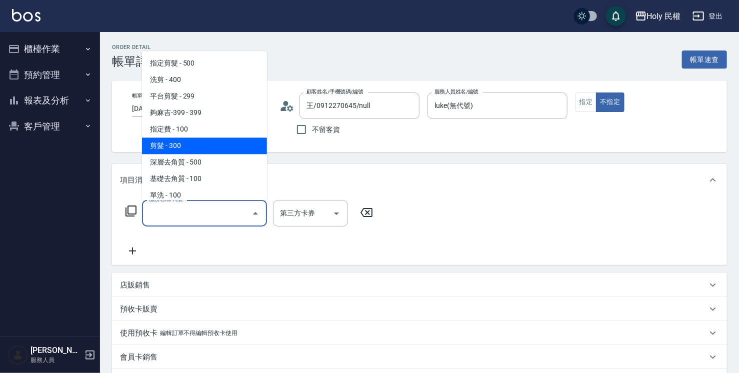 The image size is (739, 373). Describe the element at coordinates (199, 333) in the screenshot. I see `p: 編輯訂單不得編輯預收卡使用` at that location.